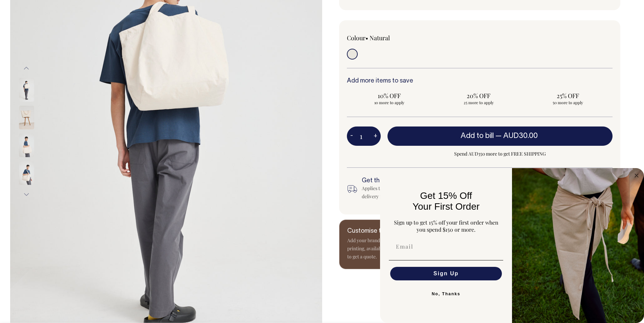 This screenshot has width=644, height=323. I want to click on span: 20% OFF, so click(478, 96).